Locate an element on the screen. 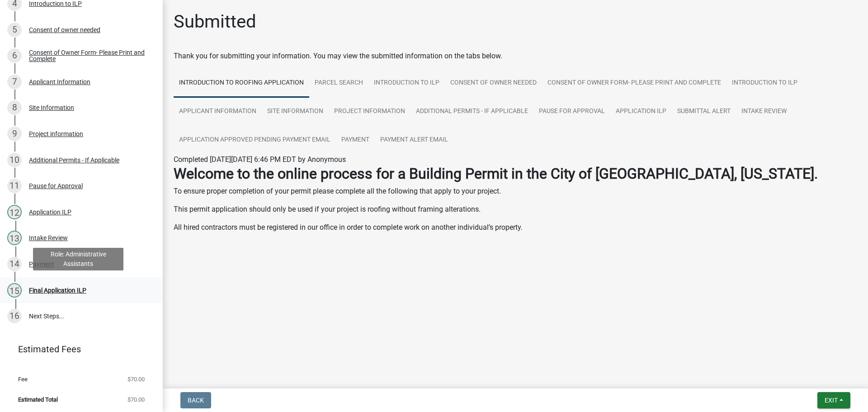  p: To ensure proper completion of your permit please complete all the following that apply to your p... is located at coordinates (515, 191).